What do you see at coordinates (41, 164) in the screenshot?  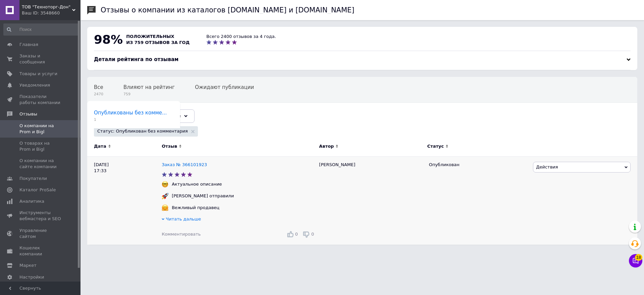 I see `span: О компании на сайте компании` at bounding box center [41, 164].